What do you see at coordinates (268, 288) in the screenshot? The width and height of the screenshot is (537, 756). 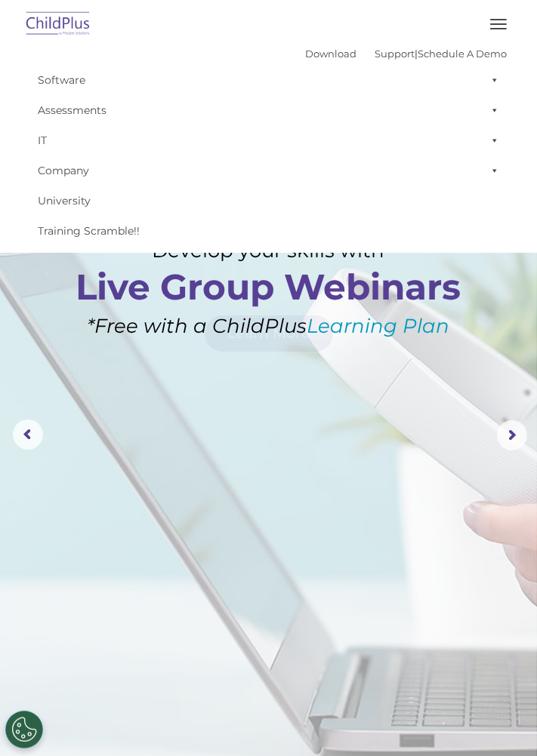 I see `rs-layer: Live Group Webinars` at bounding box center [268, 288].